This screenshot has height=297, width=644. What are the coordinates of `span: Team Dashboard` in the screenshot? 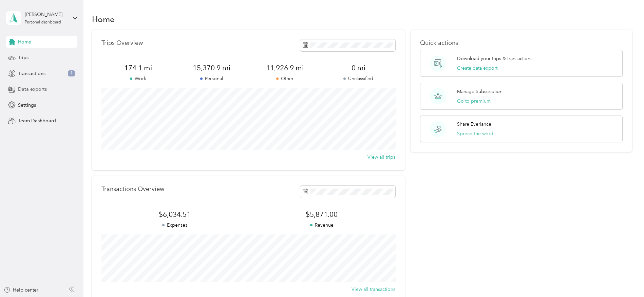 It's located at (37, 120).